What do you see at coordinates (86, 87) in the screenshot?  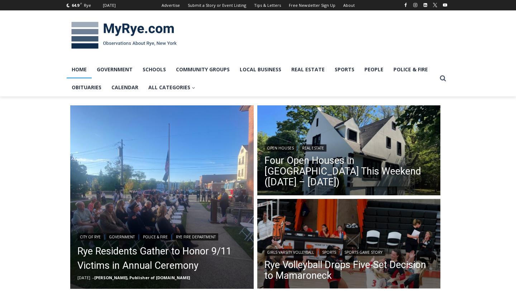 I see `a: Obituaries` at bounding box center [86, 87].